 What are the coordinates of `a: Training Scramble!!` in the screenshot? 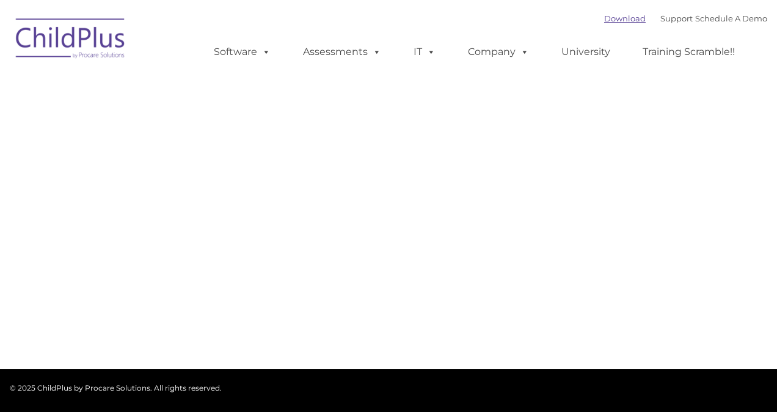 It's located at (688, 52).